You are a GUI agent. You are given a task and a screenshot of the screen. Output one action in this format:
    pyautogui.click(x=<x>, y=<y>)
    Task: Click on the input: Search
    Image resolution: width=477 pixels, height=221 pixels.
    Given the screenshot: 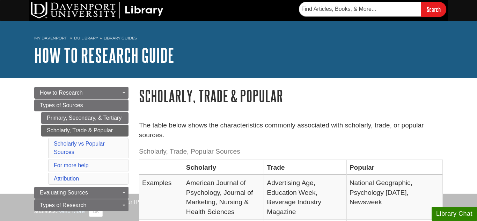 What is the action you would take?
    pyautogui.click(x=433, y=9)
    